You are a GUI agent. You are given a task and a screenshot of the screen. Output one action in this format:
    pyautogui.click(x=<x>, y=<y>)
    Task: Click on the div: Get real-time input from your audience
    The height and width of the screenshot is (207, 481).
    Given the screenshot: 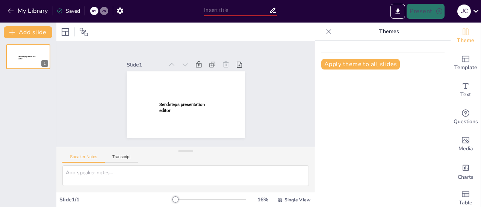 What is the action you would take?
    pyautogui.click(x=466, y=117)
    